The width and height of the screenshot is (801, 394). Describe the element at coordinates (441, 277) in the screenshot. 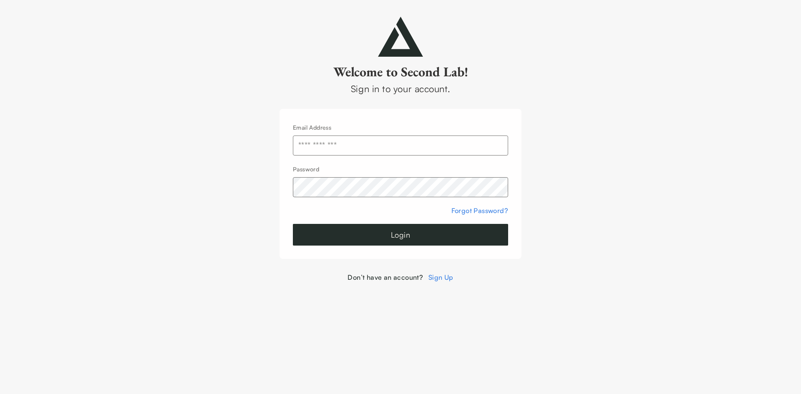

I see `a: Sign Up` at that location.